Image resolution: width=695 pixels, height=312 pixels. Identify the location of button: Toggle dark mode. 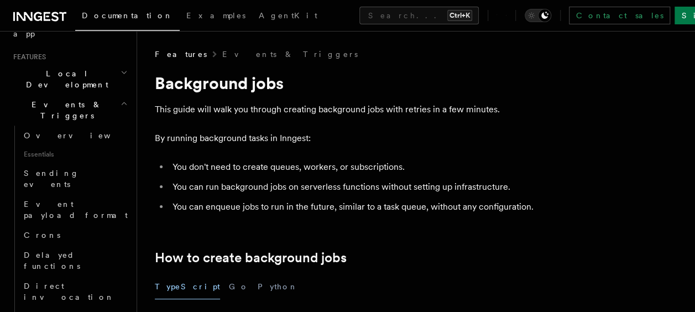
(538, 15).